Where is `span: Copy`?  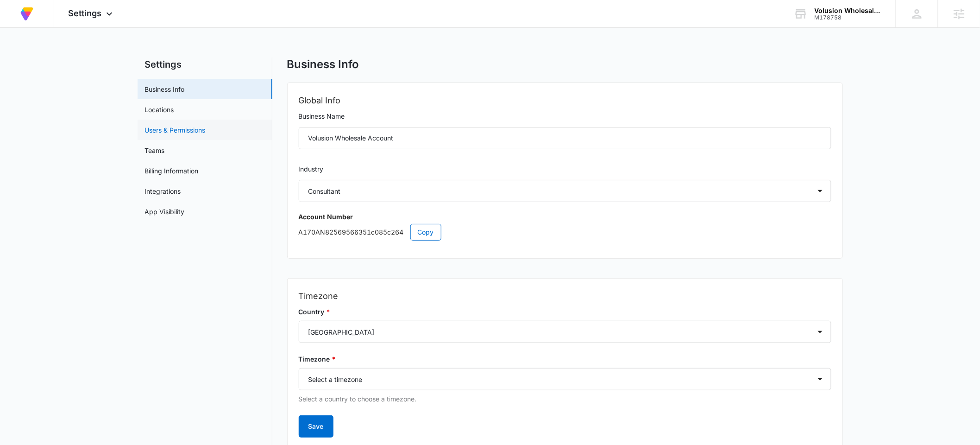 span: Copy is located at coordinates (426, 232).